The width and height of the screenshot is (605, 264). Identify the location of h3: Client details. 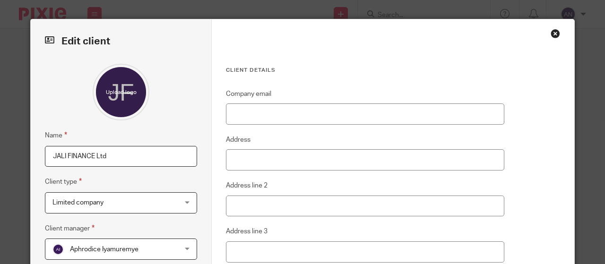
(365, 70).